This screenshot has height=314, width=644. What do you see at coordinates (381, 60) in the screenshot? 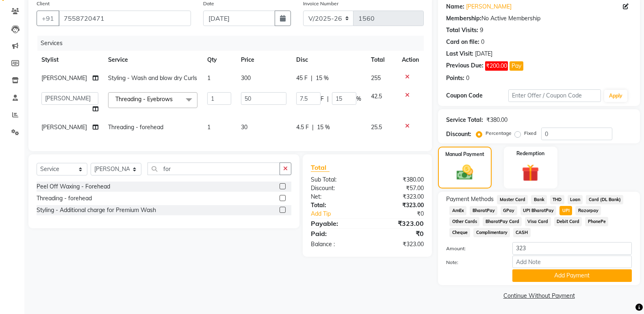
I see `th: Total` at bounding box center [381, 60].